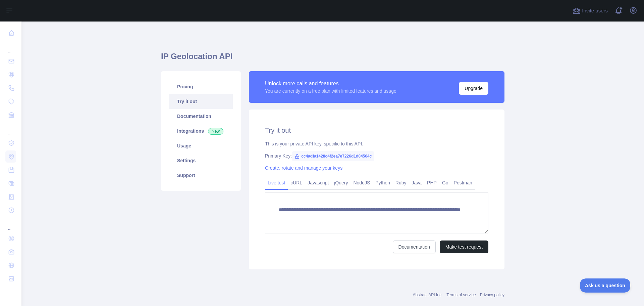  What do you see at coordinates (445, 183) in the screenshot?
I see `a: Go` at bounding box center [445, 183].